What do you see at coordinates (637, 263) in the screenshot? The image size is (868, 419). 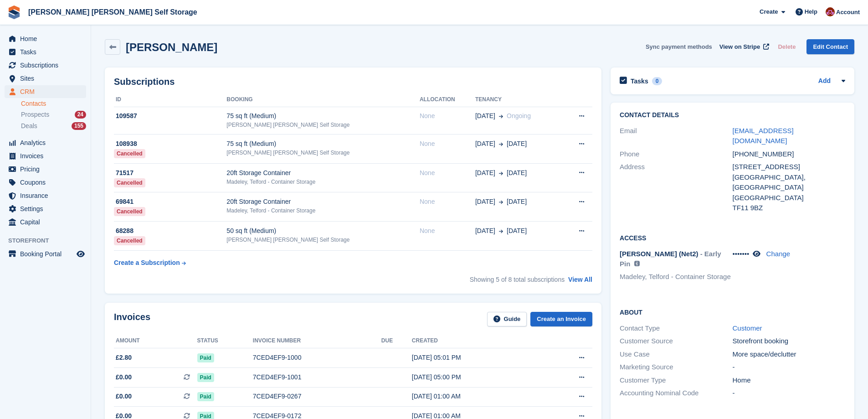 I see `img: icon-info-grey-7440780725fd019a000dd9b08b2336e03edf1995a4989e88bcd33f0948082b44.svg` at bounding box center [637, 263].